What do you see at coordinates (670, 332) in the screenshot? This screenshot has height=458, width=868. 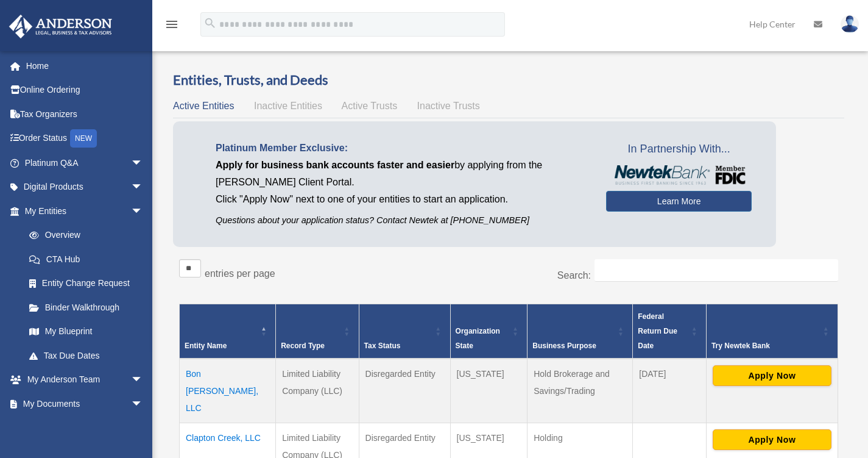 I see `th: Federal Return Due Date: Activate to sort` at bounding box center [670, 332].